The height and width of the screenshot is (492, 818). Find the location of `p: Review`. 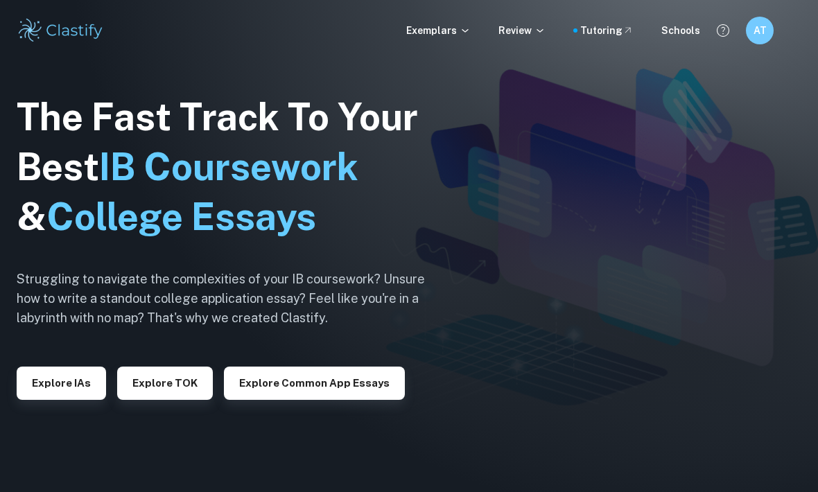

p: Review is located at coordinates (522, 30).